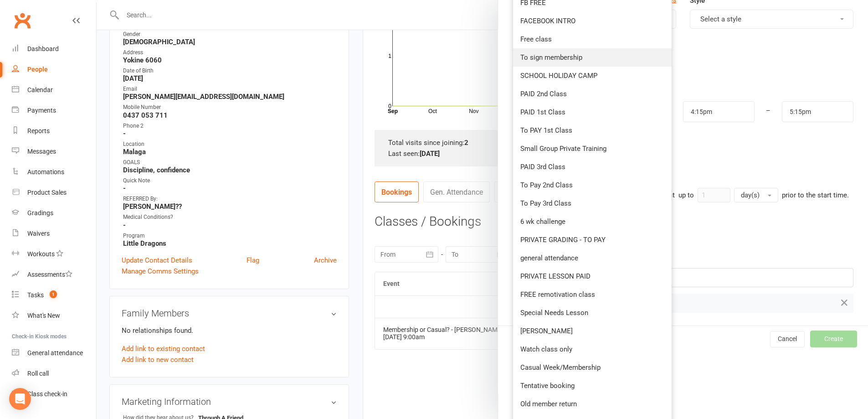  I want to click on a: Special Needs Lesson, so click(592, 313).